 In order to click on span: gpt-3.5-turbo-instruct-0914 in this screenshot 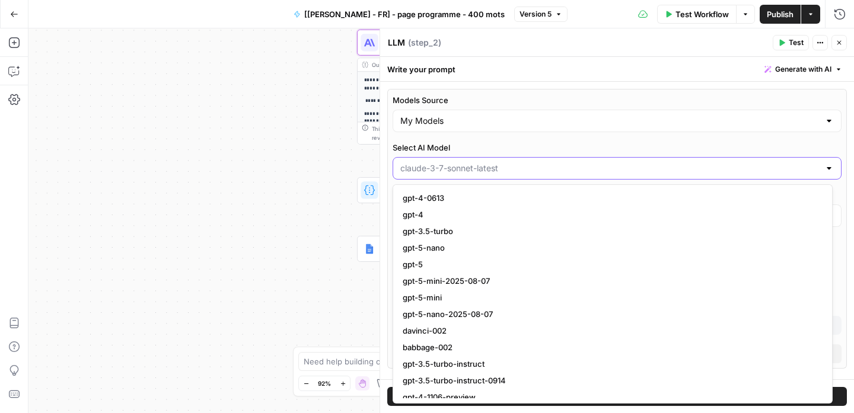, I will do `click(610, 381)`.